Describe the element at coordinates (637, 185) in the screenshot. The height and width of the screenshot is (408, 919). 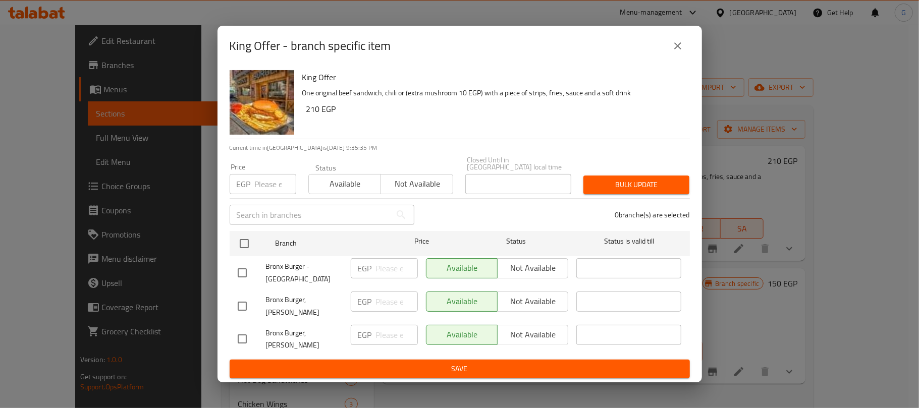
I see `span: Bulk update` at that location.